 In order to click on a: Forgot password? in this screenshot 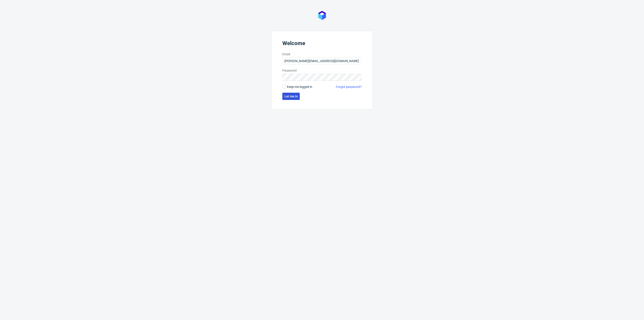, I will do `click(349, 87)`.